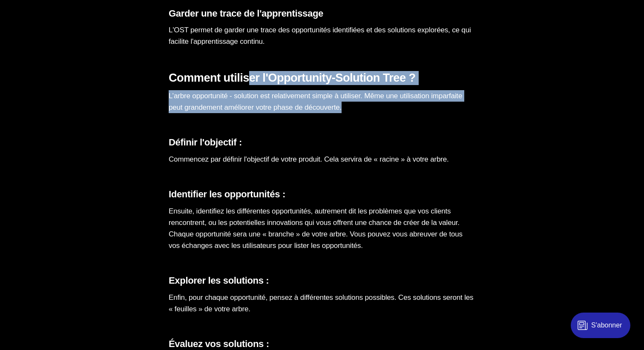  What do you see at coordinates (322, 194) in the screenshot?
I see `h3: Identifier les opportunités :` at bounding box center [322, 194].